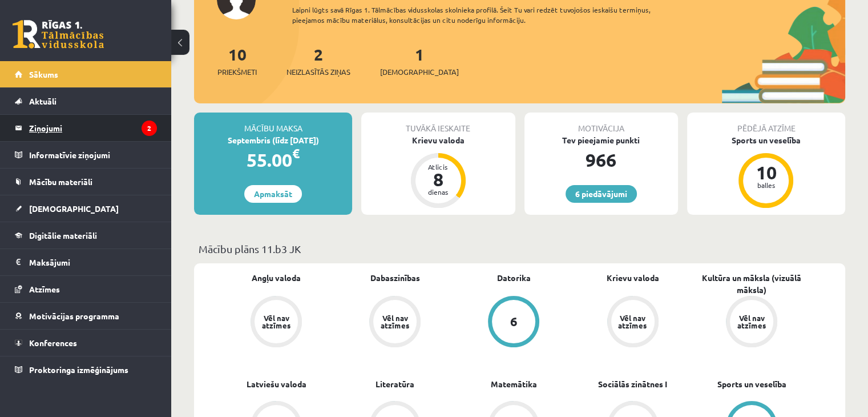 The height and width of the screenshot is (417, 868). Describe the element at coordinates (766, 140) in the screenshot. I see `div: Sports un veselība` at that location.